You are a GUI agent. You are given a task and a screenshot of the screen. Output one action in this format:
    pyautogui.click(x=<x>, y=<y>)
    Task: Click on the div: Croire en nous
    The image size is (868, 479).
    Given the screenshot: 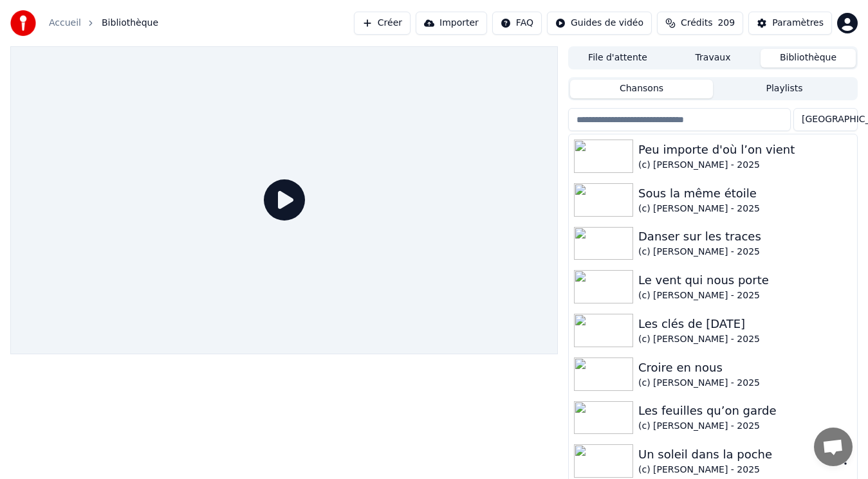 What is the action you would take?
    pyautogui.click(x=745, y=368)
    